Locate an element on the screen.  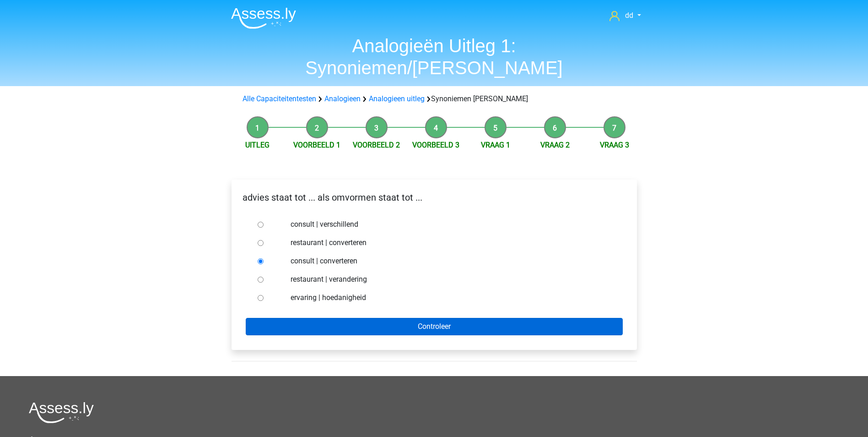
a: Analogieen is located at coordinates (342, 98).